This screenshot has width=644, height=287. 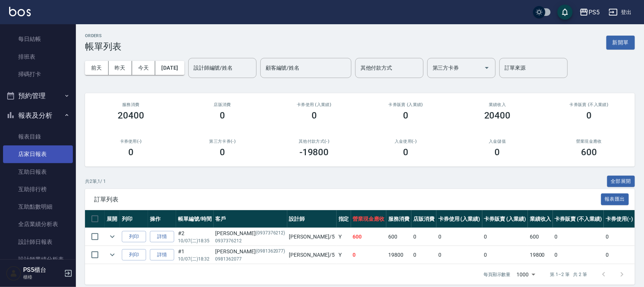 I want to click on p: 第 1–2 筆 共 2 筆, so click(x=568, y=275).